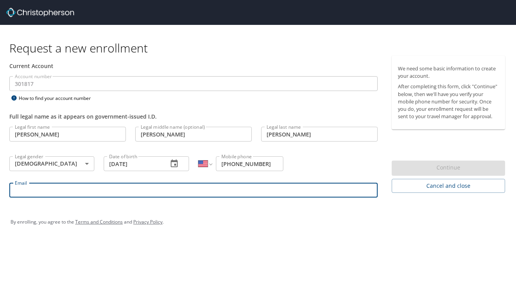 Image resolution: width=516 pixels, height=299 pixels. I want to click on p: After completing this form, click "Continue" below, then we'll have you verify your mobile phone ..., so click(448, 102).